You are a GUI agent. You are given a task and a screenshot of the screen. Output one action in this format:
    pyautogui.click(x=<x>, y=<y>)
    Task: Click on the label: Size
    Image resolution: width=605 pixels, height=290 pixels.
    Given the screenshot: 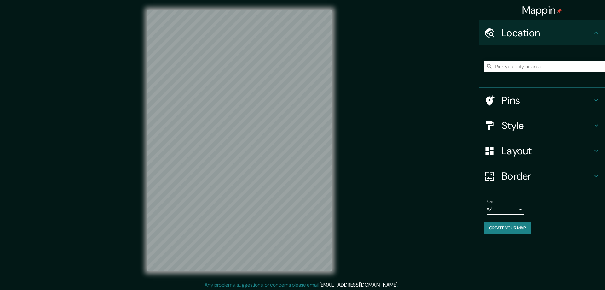 What is the action you would take?
    pyautogui.click(x=490, y=201)
    